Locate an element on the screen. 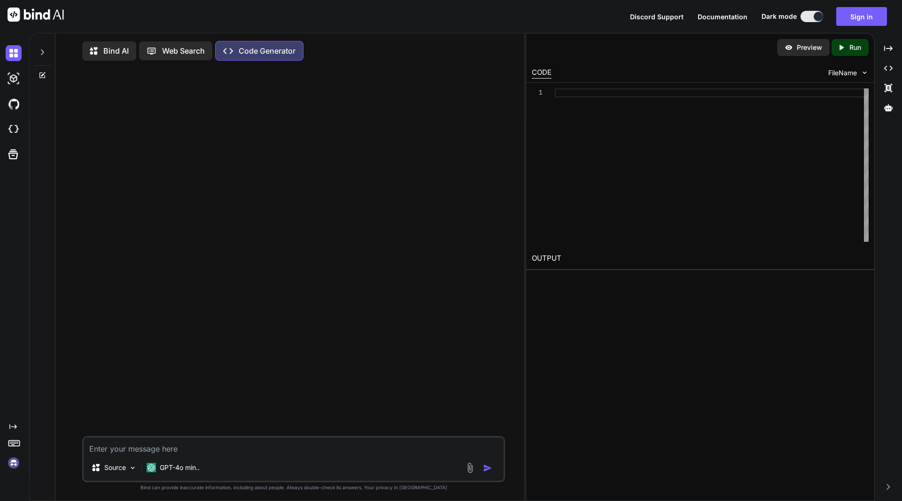 The image size is (902, 501). img: Pick Models is located at coordinates (133, 467).